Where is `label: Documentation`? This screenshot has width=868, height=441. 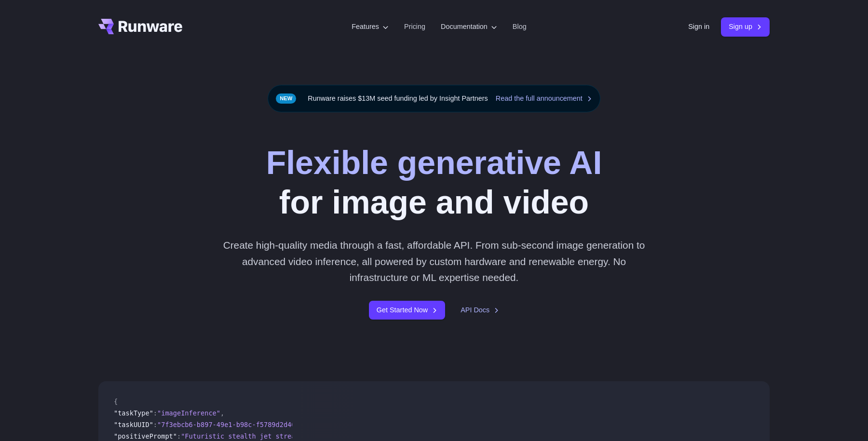
label: Documentation is located at coordinates (469, 27).